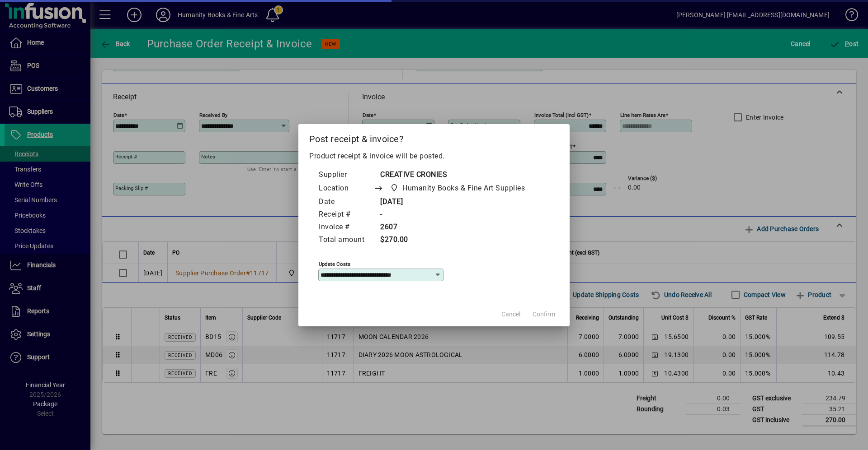  What do you see at coordinates (346, 175) in the screenshot?
I see `td: Supplier` at bounding box center [346, 175].